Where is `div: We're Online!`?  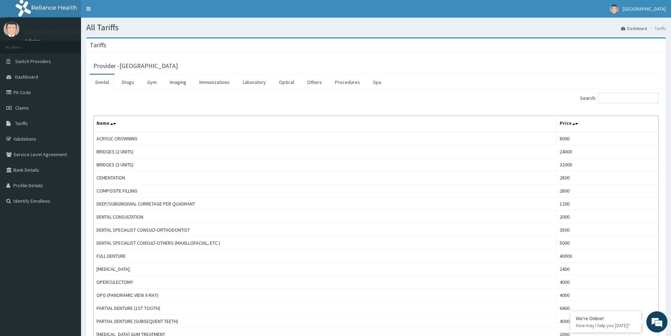
div: We're Online! is located at coordinates (606, 318).